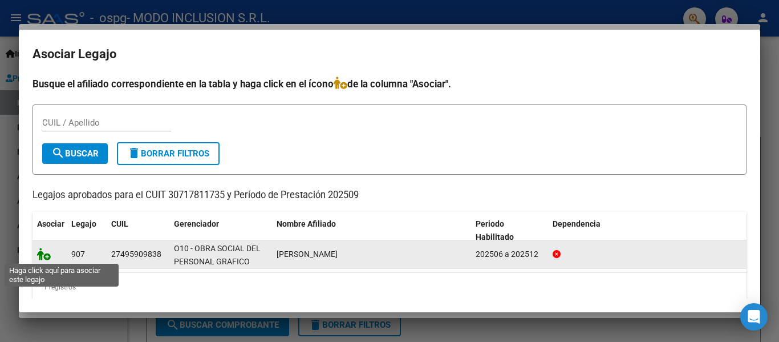 Image resolution: width=779 pixels, height=342 pixels. Describe the element at coordinates (136, 254) in the screenshot. I see `div: 27495909838` at that location.